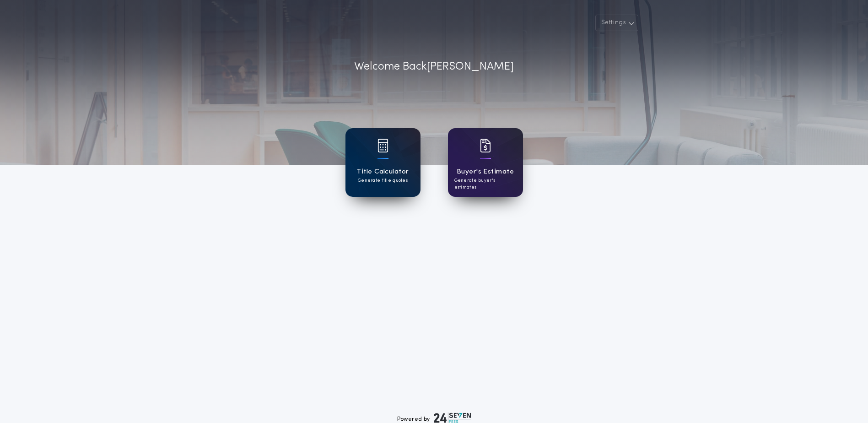  What do you see at coordinates (382, 180) in the screenshot?
I see `p: Generate title quotes` at bounding box center [382, 180].